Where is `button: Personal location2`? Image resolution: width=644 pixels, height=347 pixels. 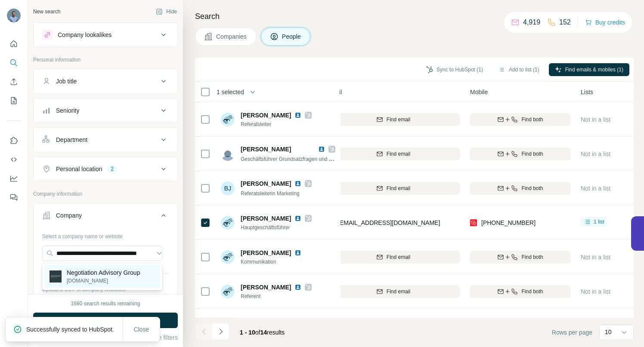
button: Personal location2 is located at coordinates (106, 169).